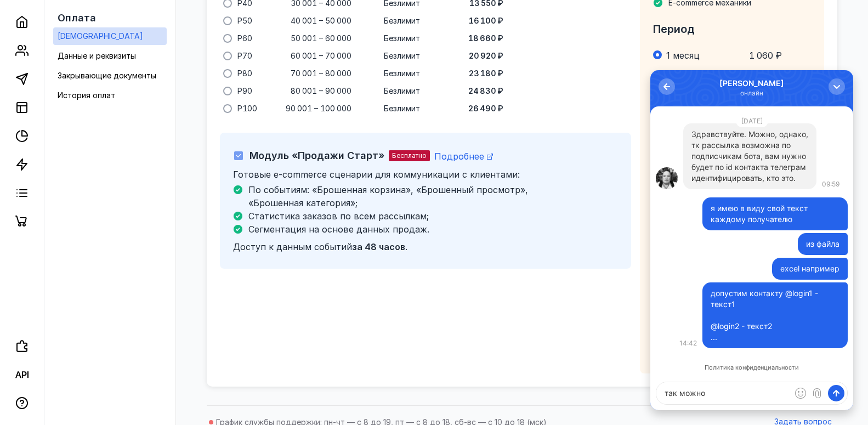 Image resolution: width=868 pixels, height=425 pixels. Describe the element at coordinates (109, 76) in the screenshot. I see `a: Закрывающие документы` at that location.